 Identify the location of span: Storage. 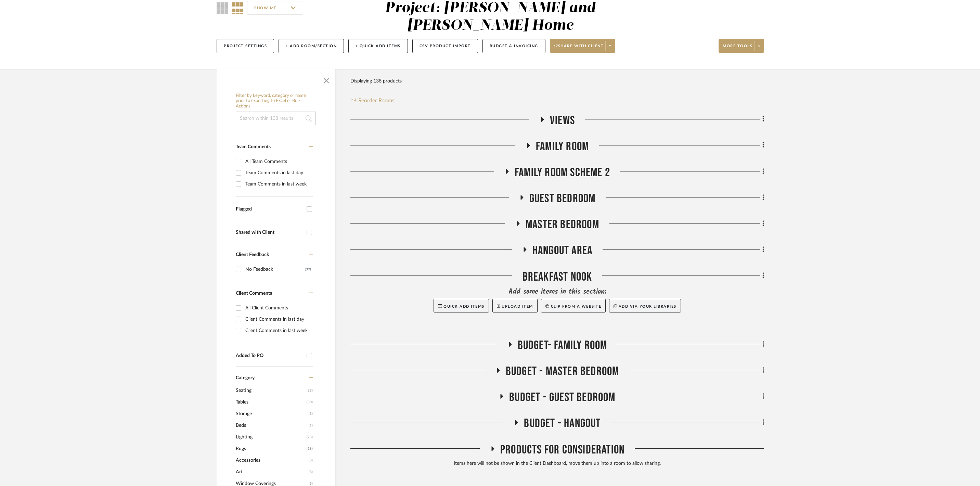
(271, 414).